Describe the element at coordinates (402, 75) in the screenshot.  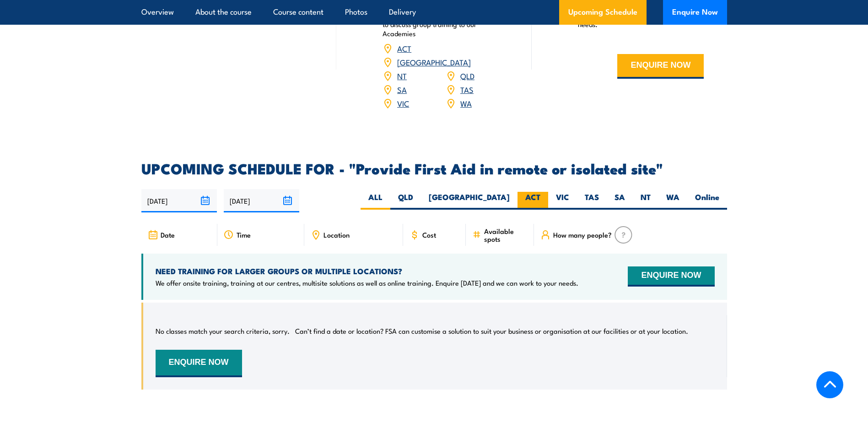
I see `a: NT` at that location.